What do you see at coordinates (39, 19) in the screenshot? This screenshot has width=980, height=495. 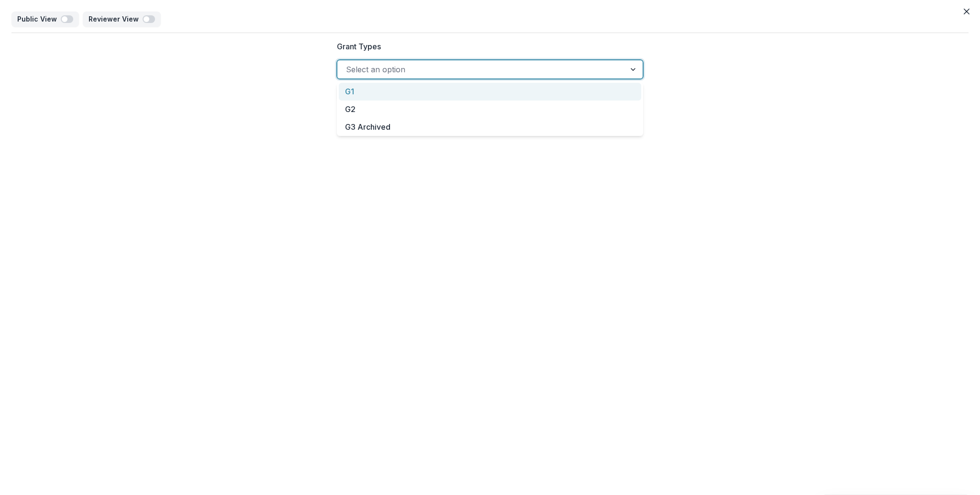 I see `p: Public View` at bounding box center [39, 19].